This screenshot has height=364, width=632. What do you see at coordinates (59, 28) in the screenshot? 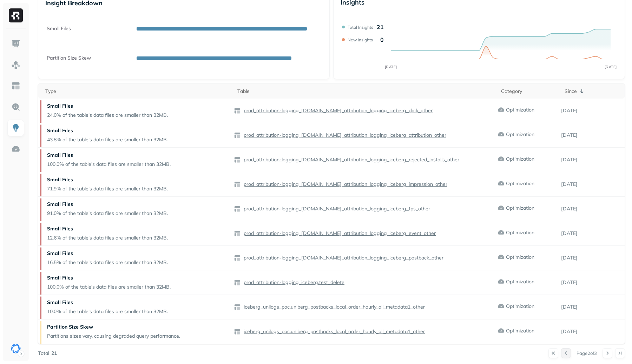
I see `text: Small Files` at bounding box center [59, 28].